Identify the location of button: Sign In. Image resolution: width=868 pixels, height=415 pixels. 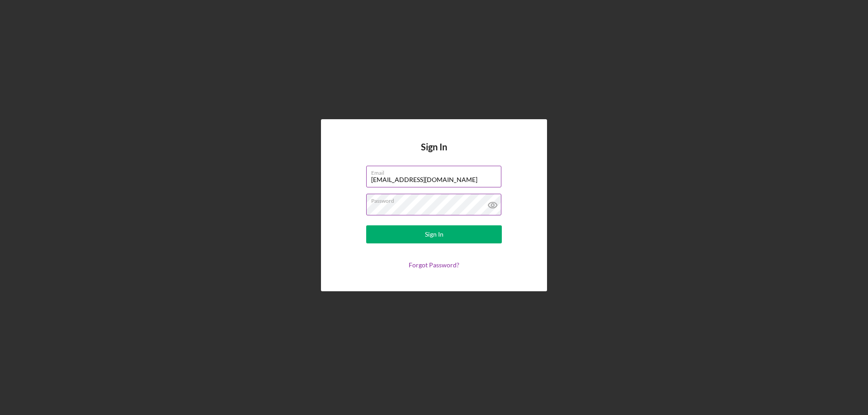
(434, 234).